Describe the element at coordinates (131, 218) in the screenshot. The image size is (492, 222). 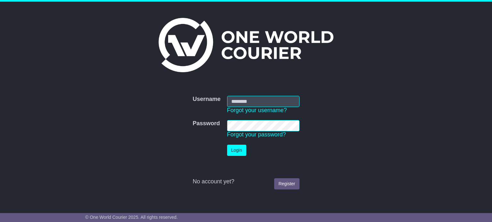
I see `span: © One World Courier 2025. All rights reserved.` at that location.